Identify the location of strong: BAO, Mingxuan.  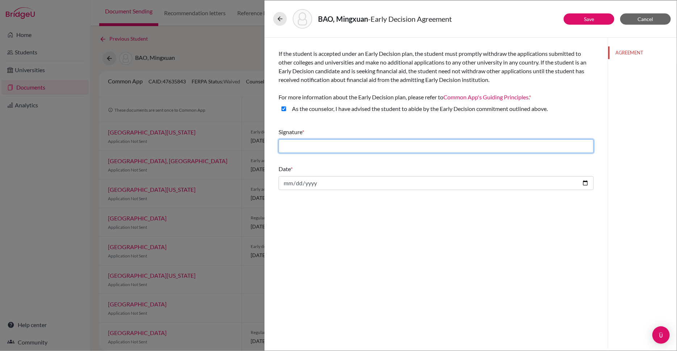
(343, 19).